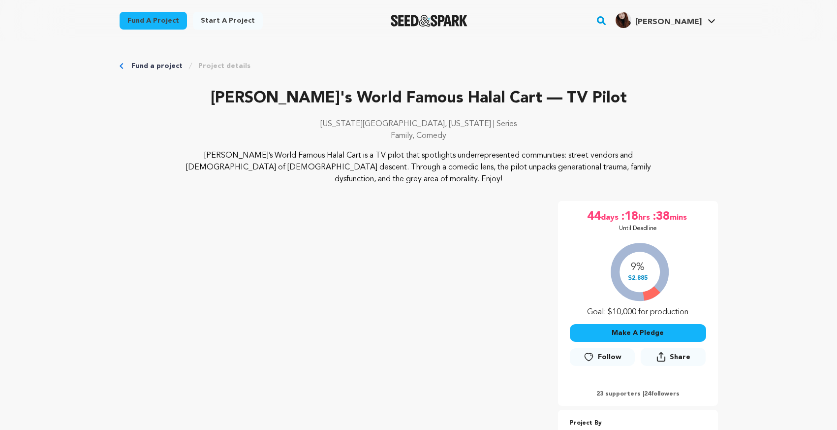 The height and width of the screenshot is (430, 837). Describe the element at coordinates (611, 217) in the screenshot. I see `span: days` at that location.